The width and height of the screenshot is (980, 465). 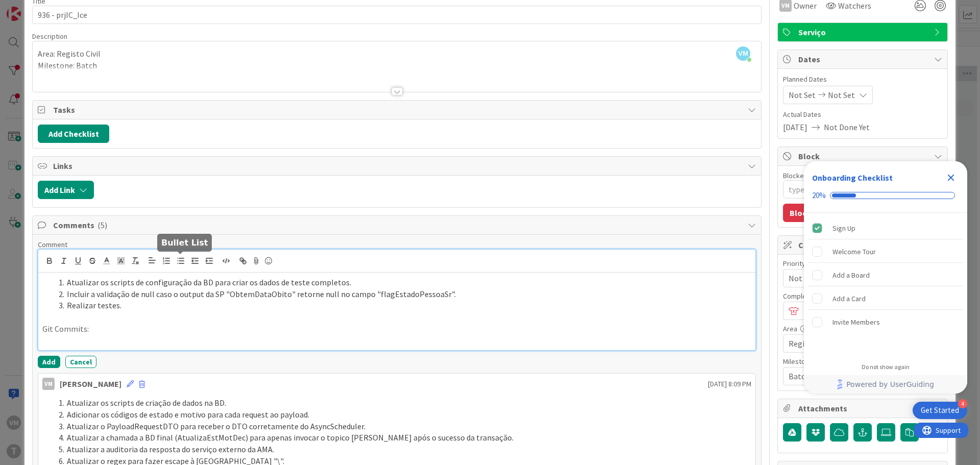 What do you see at coordinates (891, 385) in the screenshot?
I see `span: Powered by UserGuiding` at bounding box center [891, 385].